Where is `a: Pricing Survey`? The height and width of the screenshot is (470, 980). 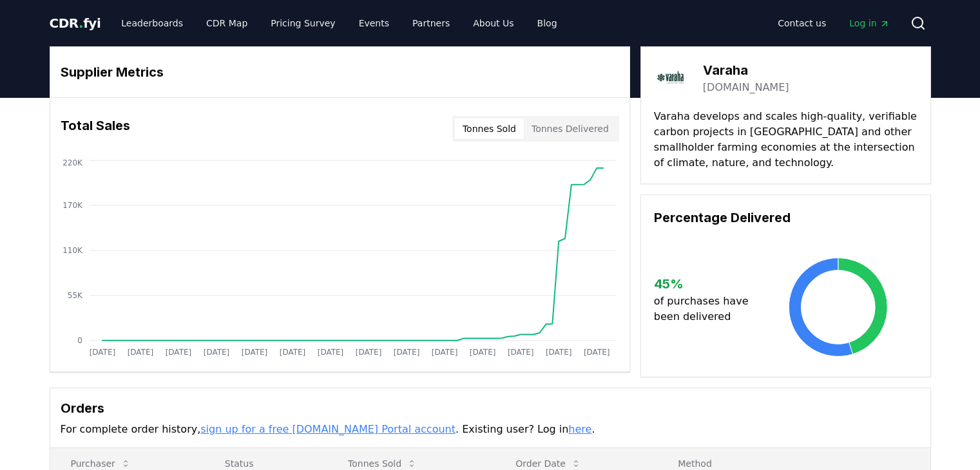
a: Pricing Survey is located at coordinates (303, 23).